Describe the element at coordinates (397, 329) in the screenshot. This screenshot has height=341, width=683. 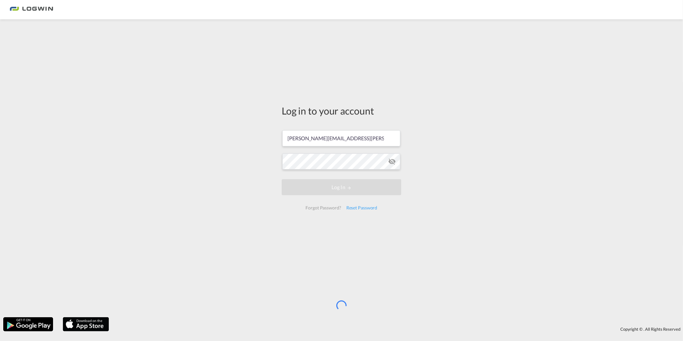
I see `div: Copyright © . All Rights Reserved` at that location.